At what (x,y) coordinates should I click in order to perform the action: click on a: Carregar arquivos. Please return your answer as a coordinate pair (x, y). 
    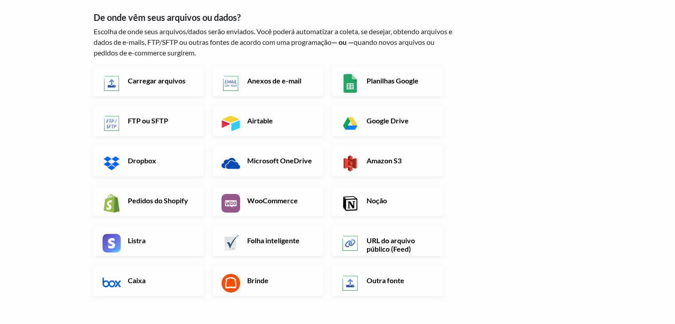
    Looking at the image, I should click on (149, 81).